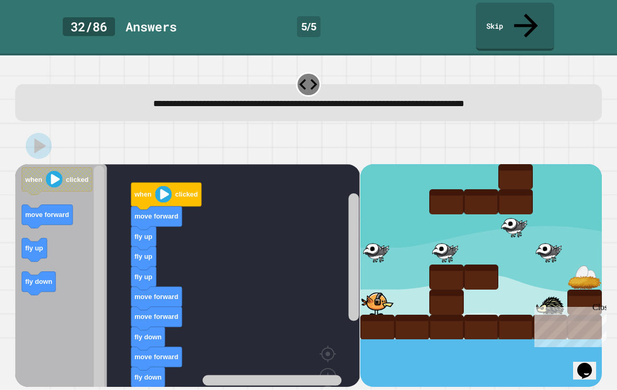 The image size is (617, 390). I want to click on div: 32 / 86, so click(89, 27).